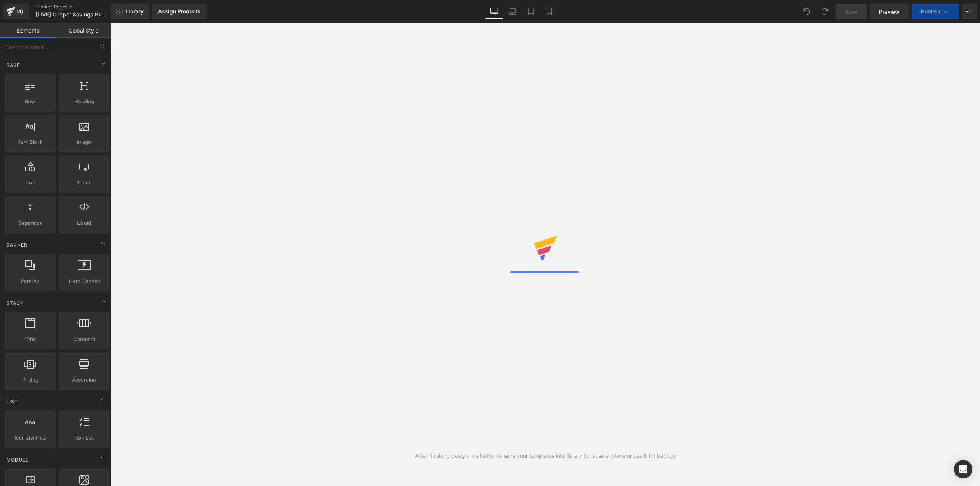 Image resolution: width=980 pixels, height=486 pixels. I want to click on span: Row, so click(30, 101).